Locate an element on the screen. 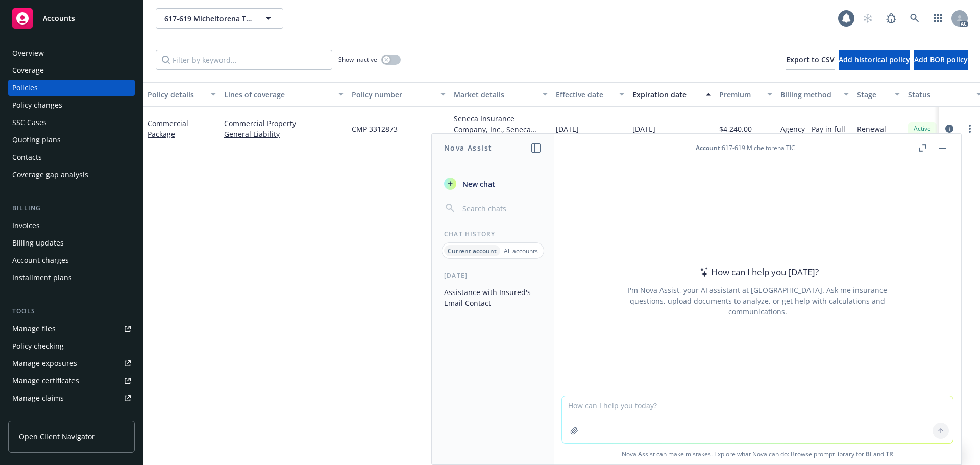  div: Seneca Insurance Company, Inc., Seneca Insurance Company, Amwins is located at coordinates (501, 124).